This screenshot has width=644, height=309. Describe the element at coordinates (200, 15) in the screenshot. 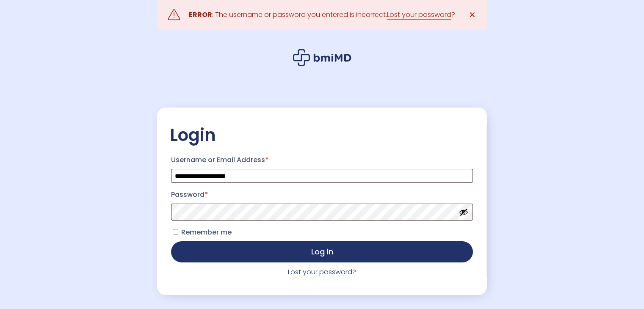

I see `strong: ERROR` at that location.